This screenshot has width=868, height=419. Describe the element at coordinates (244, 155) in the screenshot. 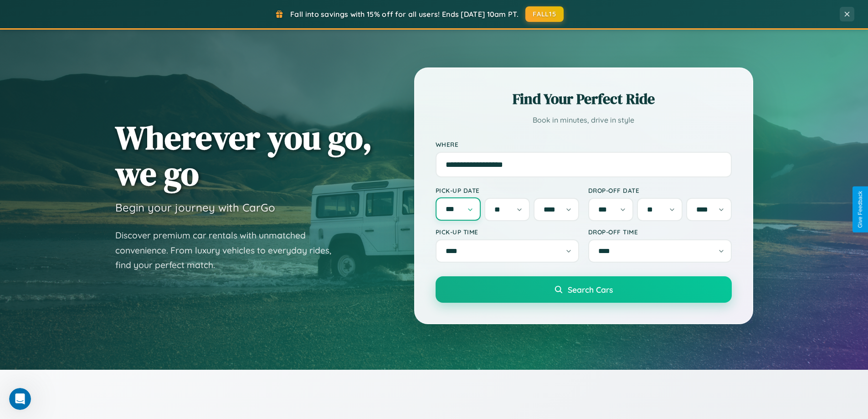

I see `h1: Wherever you go, we go` at that location.